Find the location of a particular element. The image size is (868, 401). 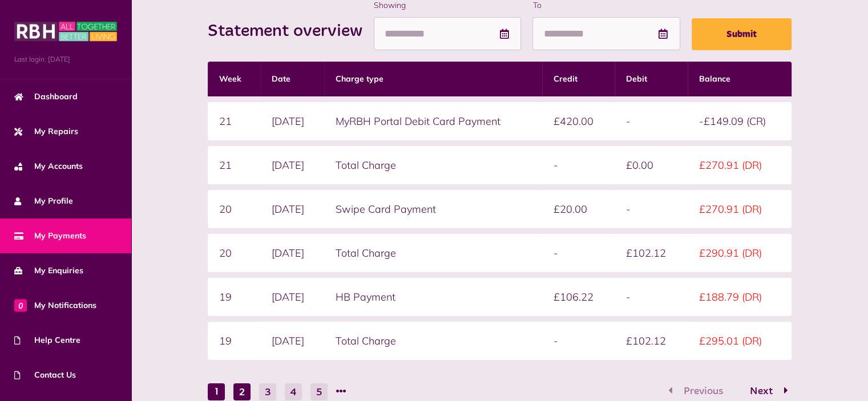

th: Week is located at coordinates (234, 79).